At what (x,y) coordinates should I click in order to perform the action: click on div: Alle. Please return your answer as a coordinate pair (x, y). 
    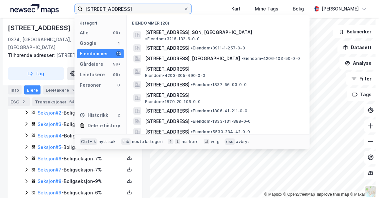
    Looking at the image, I should click on (84, 33).